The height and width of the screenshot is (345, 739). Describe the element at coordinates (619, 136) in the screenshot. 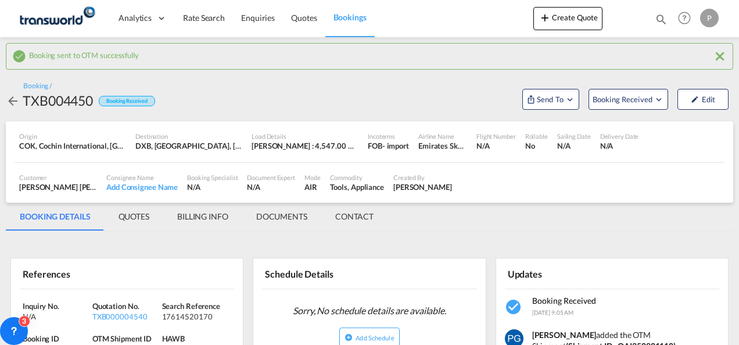

I see `div: Delivery Date` at that location.